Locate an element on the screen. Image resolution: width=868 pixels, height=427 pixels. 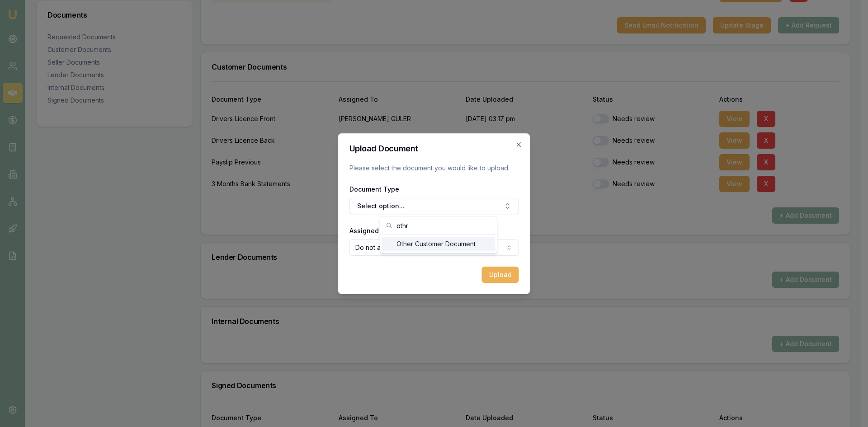
p: Please select the document you would like to upload. is located at coordinates (434, 168).